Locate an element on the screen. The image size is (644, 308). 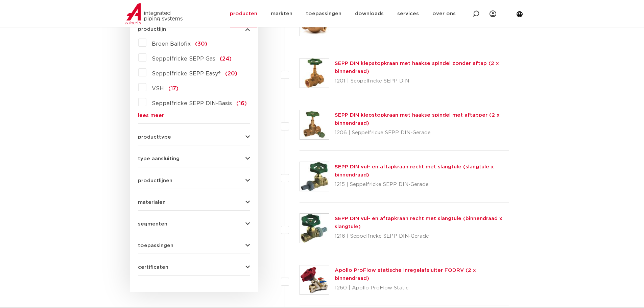
button: certificaten is located at coordinates (194, 267).